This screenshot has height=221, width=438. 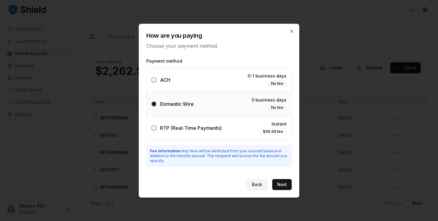 I want to click on h2: How are you paying, so click(x=219, y=36).